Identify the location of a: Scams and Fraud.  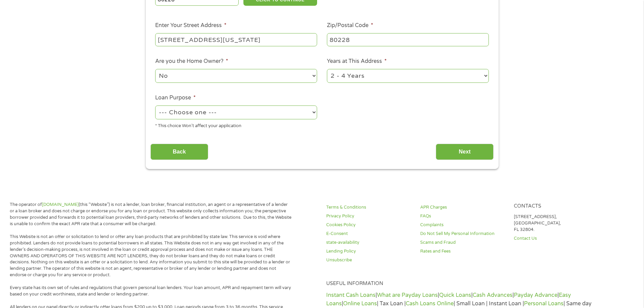
(463, 242).